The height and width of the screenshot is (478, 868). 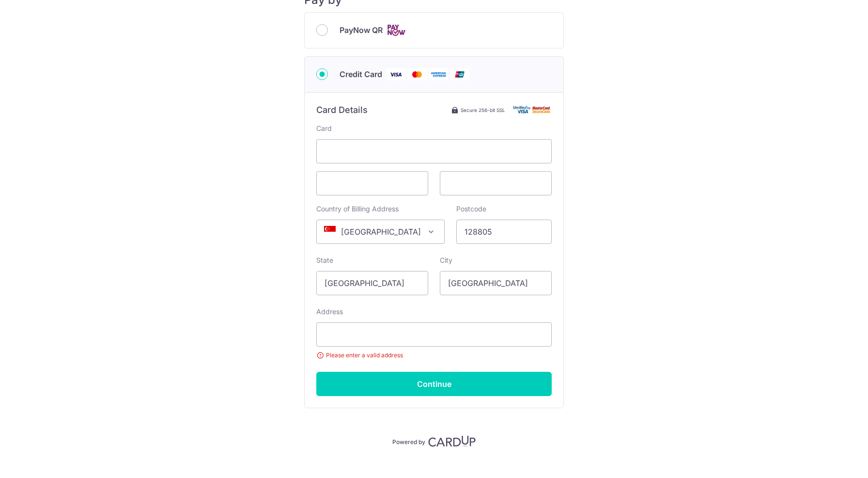 What do you see at coordinates (330, 312) in the screenshot?
I see `label: Address` at bounding box center [330, 312].